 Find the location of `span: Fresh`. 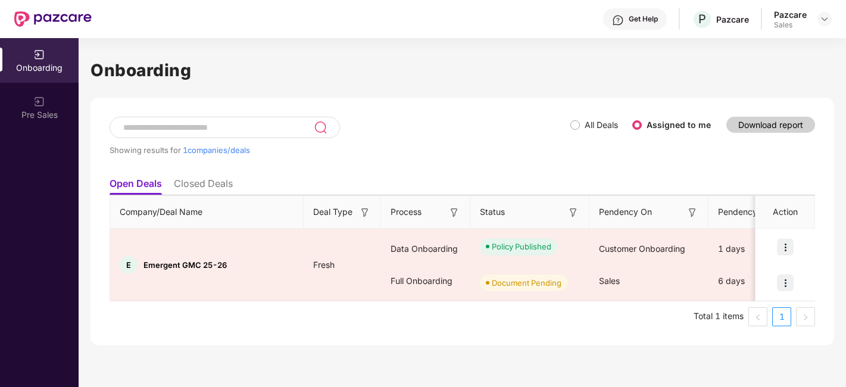

span: Fresh is located at coordinates (324, 264).